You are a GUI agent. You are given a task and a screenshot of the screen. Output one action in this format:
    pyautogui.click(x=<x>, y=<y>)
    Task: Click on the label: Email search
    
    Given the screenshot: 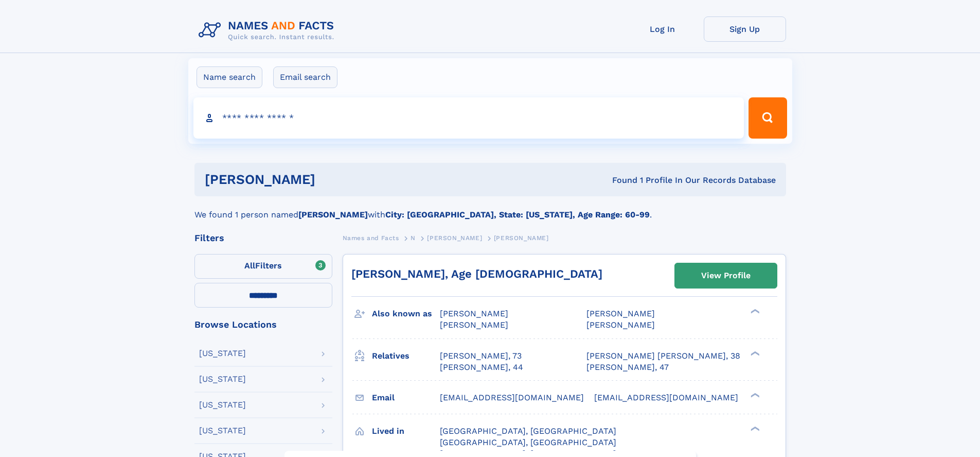 What is the action you would take?
    pyautogui.click(x=306, y=77)
    